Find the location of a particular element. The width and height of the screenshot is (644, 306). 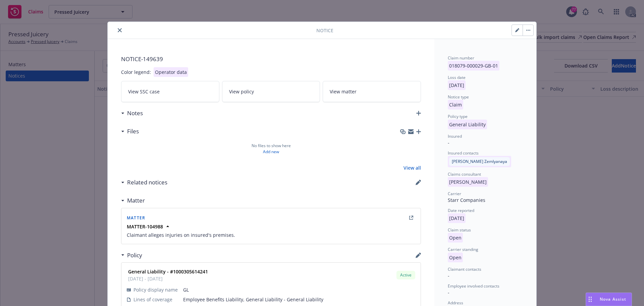

h3: Matter is located at coordinates (136, 200).